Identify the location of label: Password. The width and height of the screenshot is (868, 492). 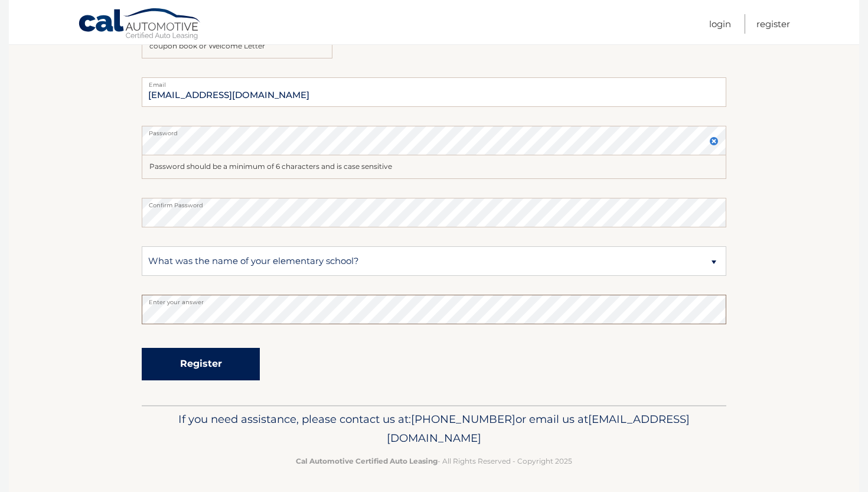
(434, 130).